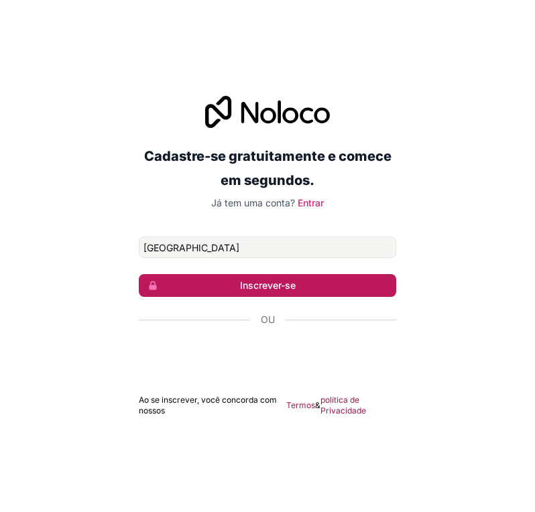 This screenshot has width=535, height=512. What do you see at coordinates (268, 285) in the screenshot?
I see `font: Inscrever-se` at bounding box center [268, 285].